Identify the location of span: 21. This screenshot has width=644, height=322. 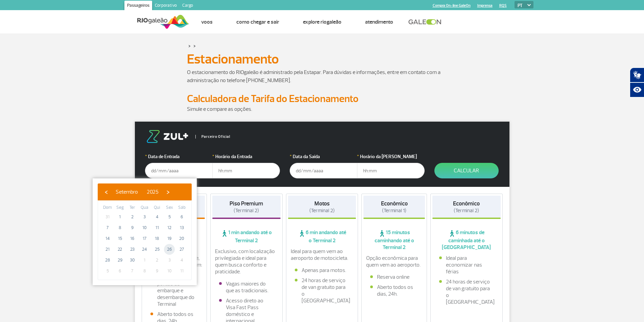
(108, 250).